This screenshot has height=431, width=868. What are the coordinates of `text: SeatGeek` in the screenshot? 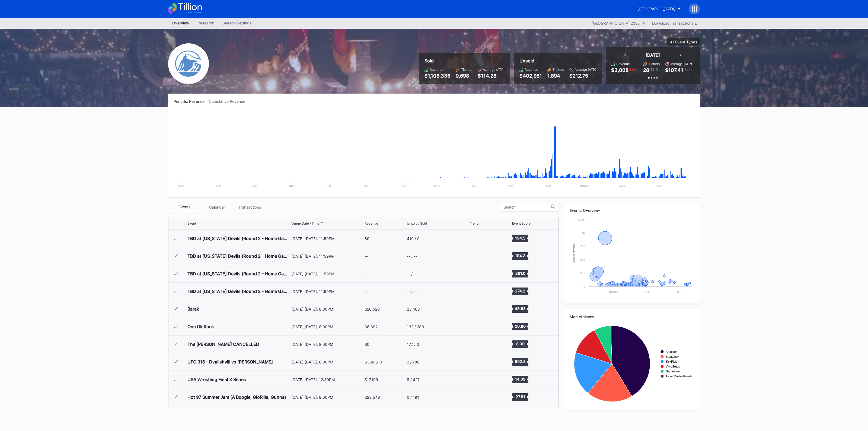 It's located at (673, 357).